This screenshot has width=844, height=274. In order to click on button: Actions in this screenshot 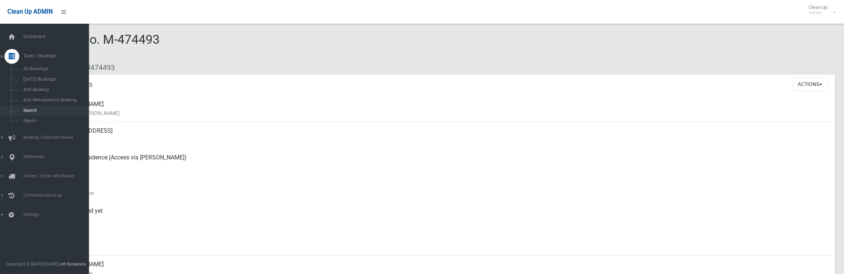, I will do `click(810, 84)`.